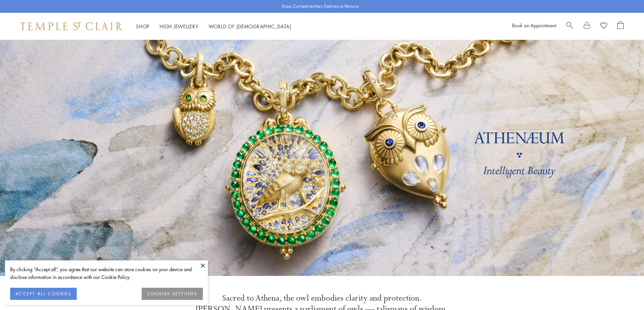 The width and height of the screenshot is (644, 310). I want to click on div: By clicking “Accept all”, you agree that our website can store cookies on your device and disclos..., so click(107, 273).